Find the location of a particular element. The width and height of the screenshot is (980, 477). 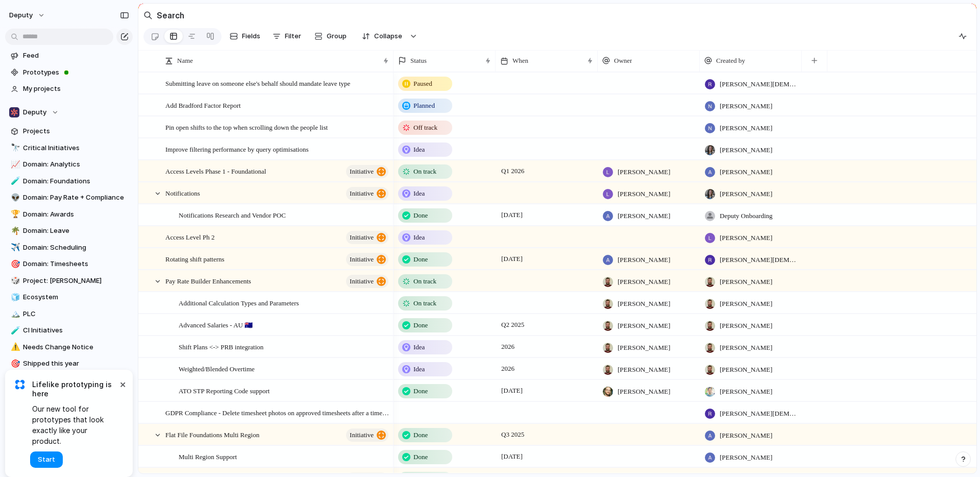

span: Shipped this year is located at coordinates (76, 364).